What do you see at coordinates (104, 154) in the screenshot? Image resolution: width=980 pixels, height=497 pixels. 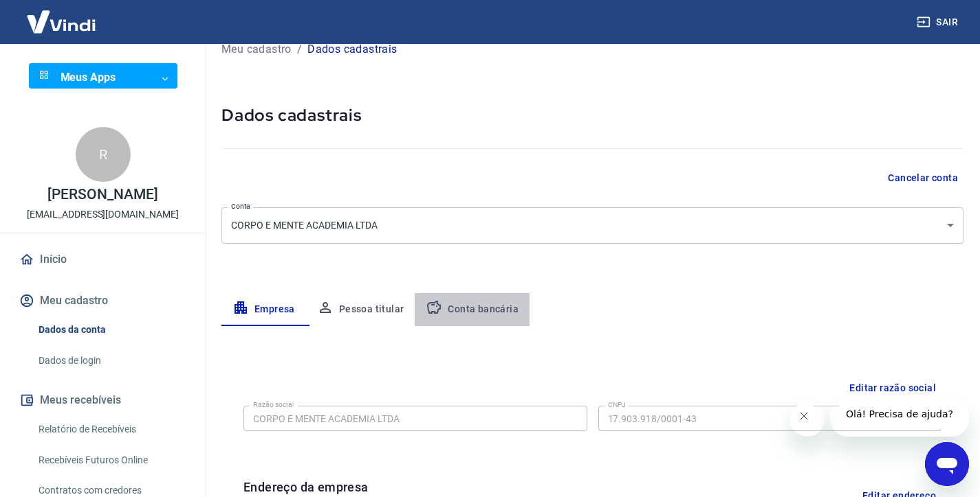 I see `div: R` at bounding box center [104, 154].